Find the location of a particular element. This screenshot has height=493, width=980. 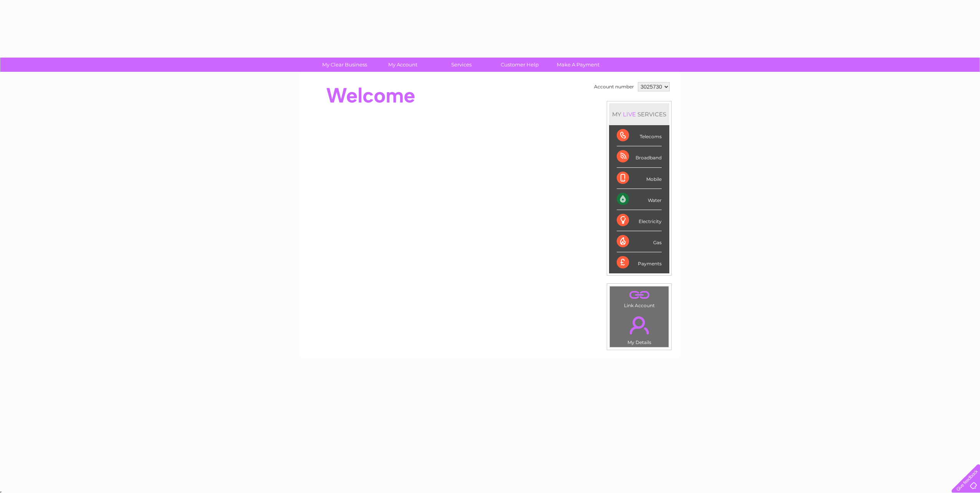

div: Gas is located at coordinates (639, 241).